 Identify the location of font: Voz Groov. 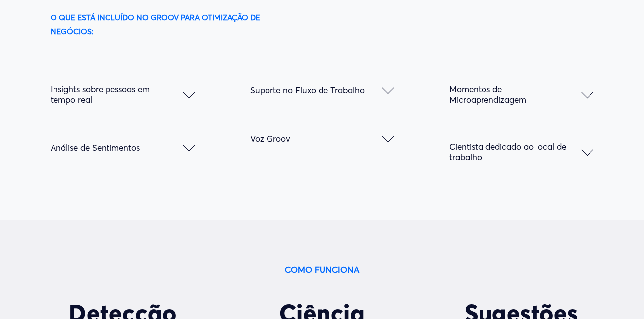
(270, 138).